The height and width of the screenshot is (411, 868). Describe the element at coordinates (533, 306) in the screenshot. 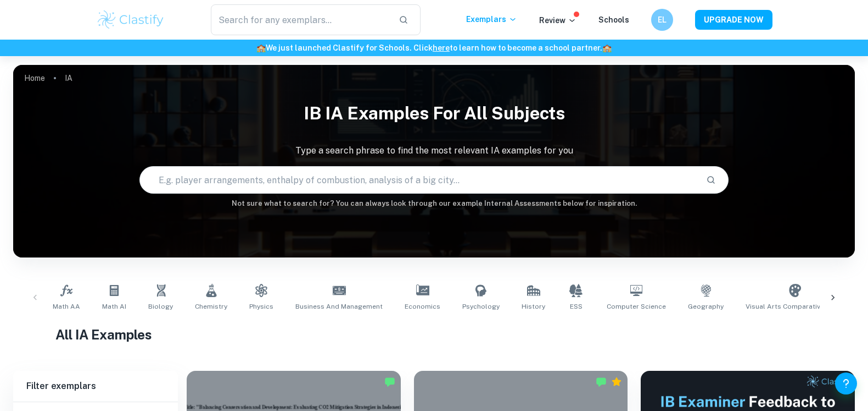

I see `span: History` at that location.